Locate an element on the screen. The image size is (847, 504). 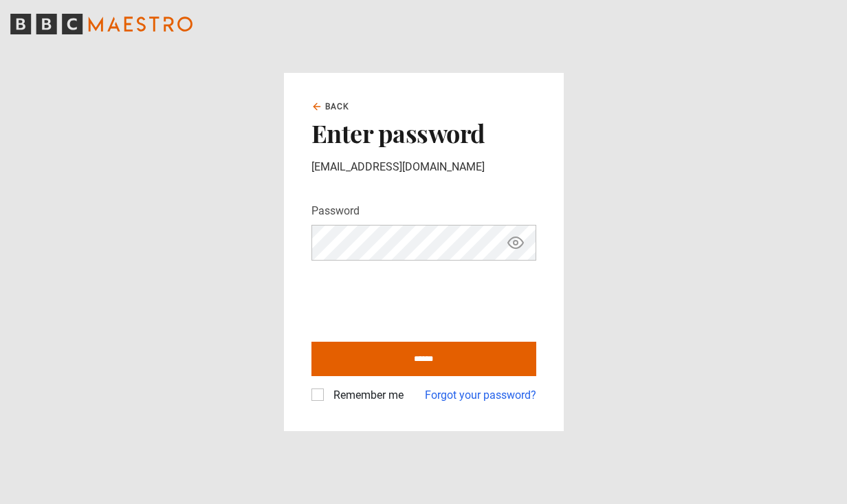
a: BBC Maestro is located at coordinates (101, 24).